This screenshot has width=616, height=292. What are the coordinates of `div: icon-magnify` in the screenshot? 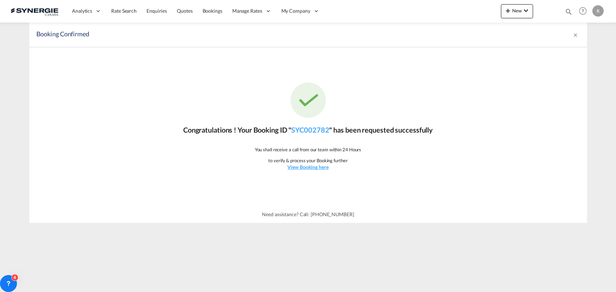 It's located at (569, 13).